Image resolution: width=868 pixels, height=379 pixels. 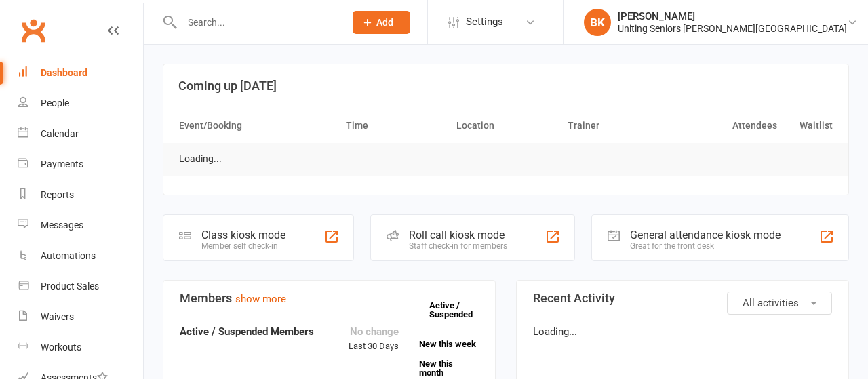 What do you see at coordinates (61, 347) in the screenshot?
I see `div: Workouts` at bounding box center [61, 347].